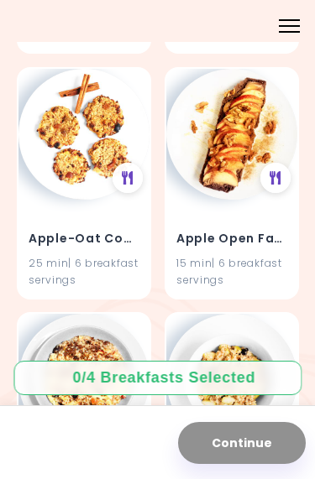 This screenshot has height=479, width=315. Describe the element at coordinates (232, 271) in the screenshot. I see `div: 15 min | 6 breakfast servings` at that location.